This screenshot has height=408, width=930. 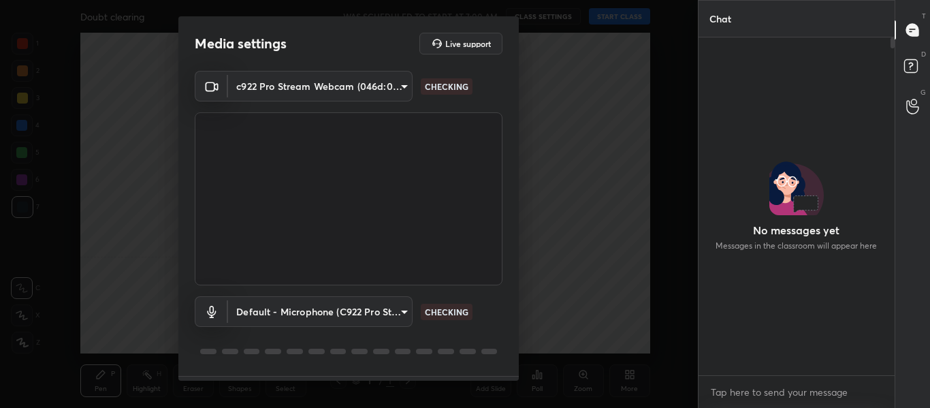 What do you see at coordinates (468, 44) in the screenshot?
I see `h5: Live support` at bounding box center [468, 44].